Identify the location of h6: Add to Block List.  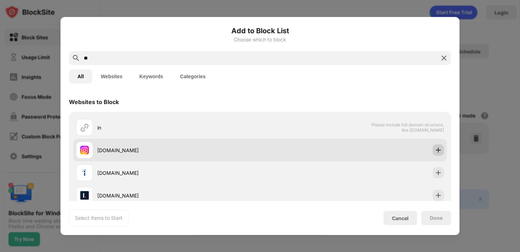
(260, 31).